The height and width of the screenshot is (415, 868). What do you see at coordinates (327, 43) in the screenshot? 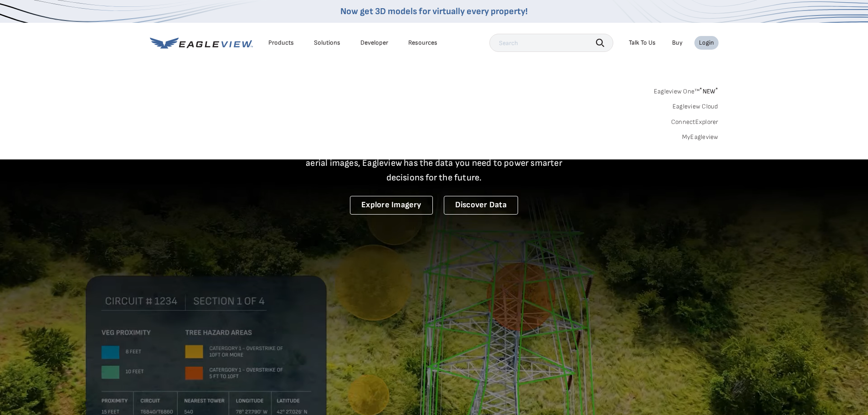
I see `div: Solutions` at bounding box center [327, 43].